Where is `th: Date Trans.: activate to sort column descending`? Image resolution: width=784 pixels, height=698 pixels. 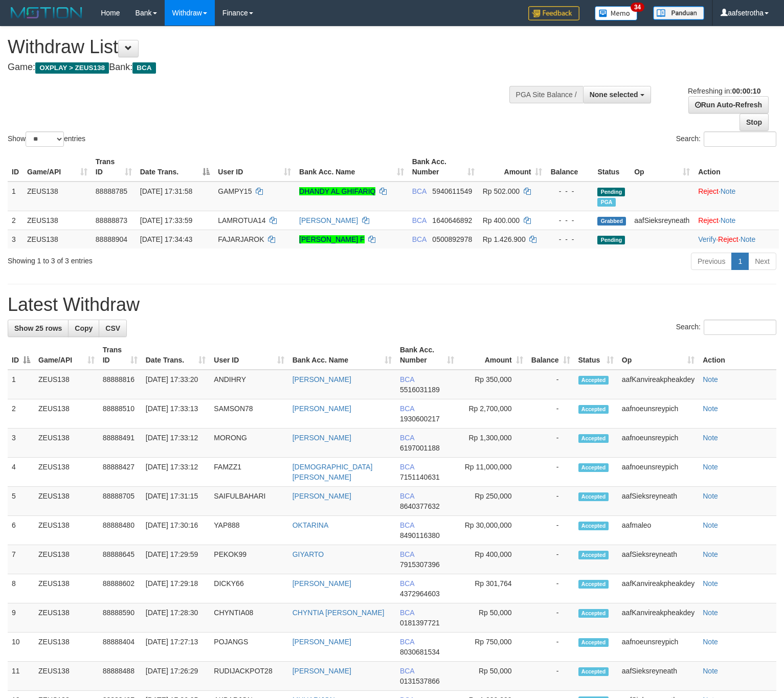 th: Date Trans.: activate to sort column descending is located at coordinates (175, 166).